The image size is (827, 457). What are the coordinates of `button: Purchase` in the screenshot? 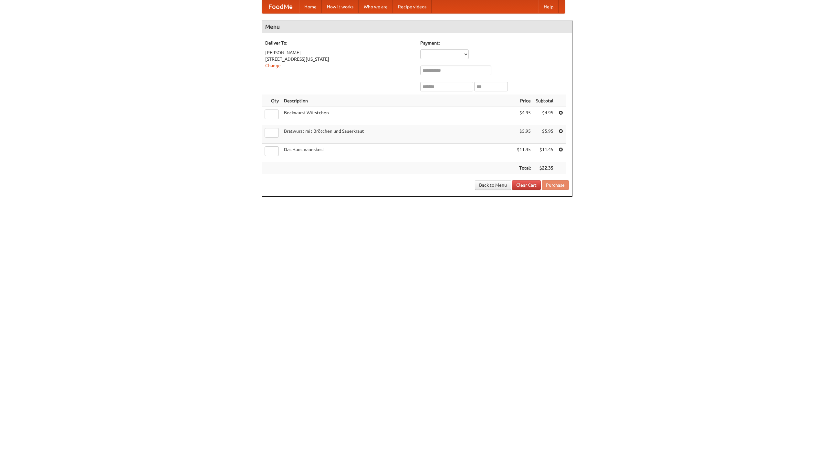 It's located at (556, 185).